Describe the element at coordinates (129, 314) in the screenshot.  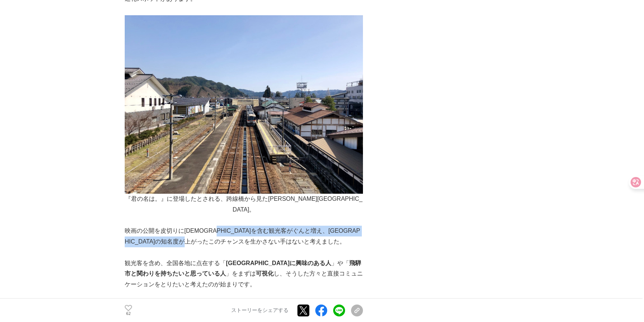
I see `p: 62` at that location.